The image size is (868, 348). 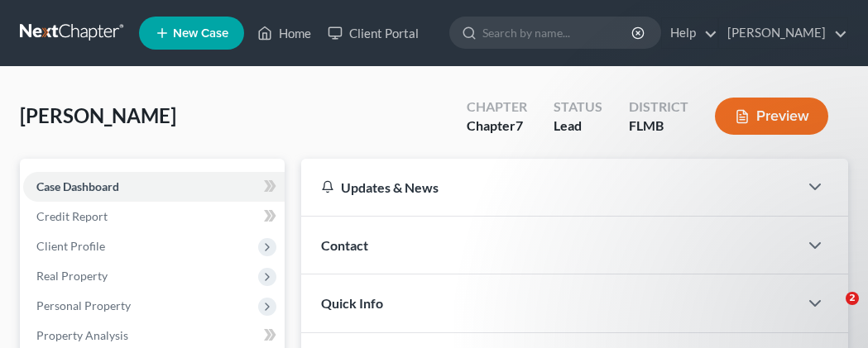 I want to click on div: District, so click(x=659, y=106).